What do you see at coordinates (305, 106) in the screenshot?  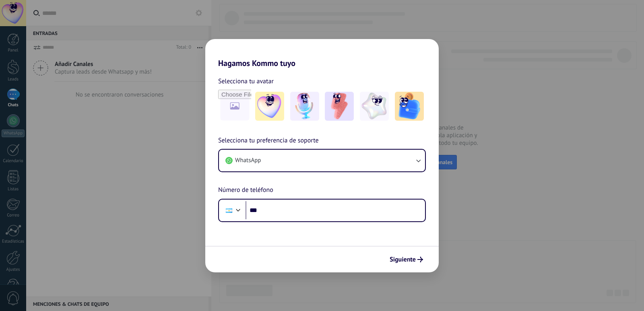 I see `img: -2.jpeg` at bounding box center [305, 106].